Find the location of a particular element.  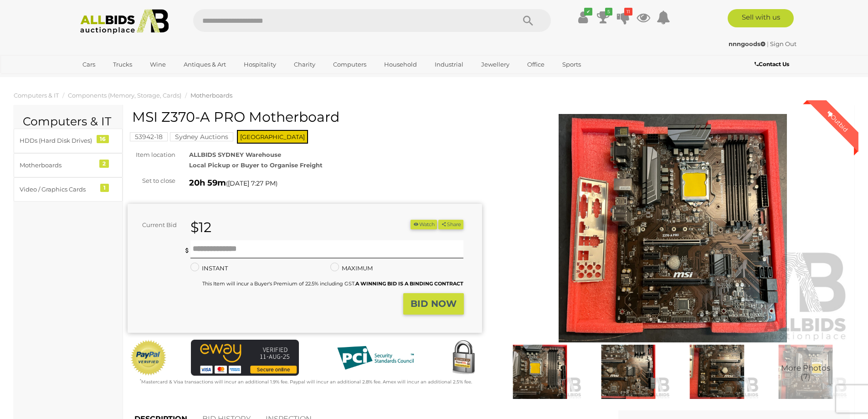

span: Components (Memory, Storage, Cards) is located at coordinates (124, 95).